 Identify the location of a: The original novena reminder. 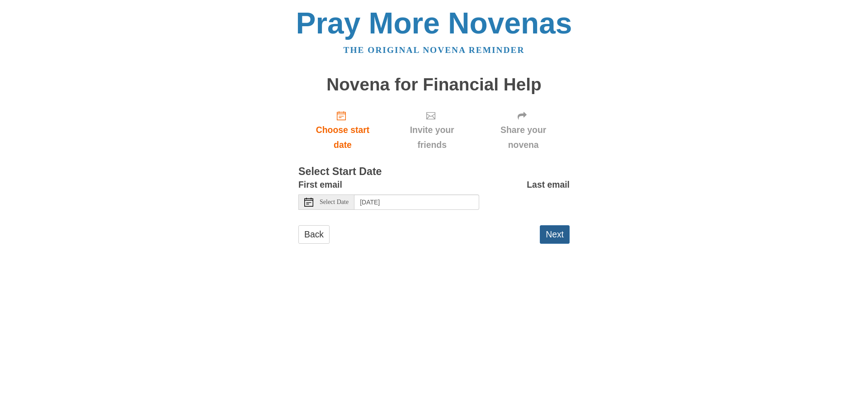
(434, 50).